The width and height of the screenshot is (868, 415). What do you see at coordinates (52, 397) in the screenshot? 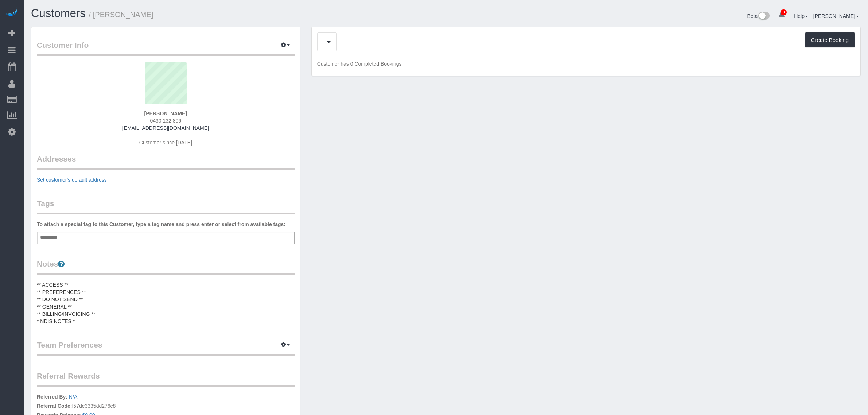
I see `label: Referred By:` at bounding box center [52, 397].